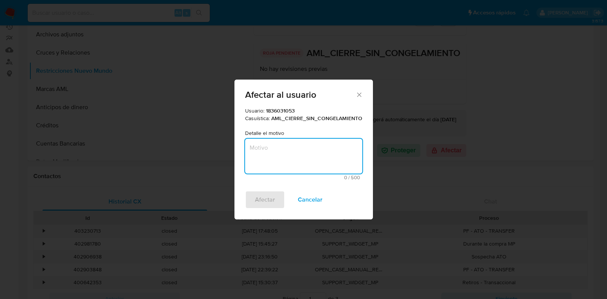  Describe the element at coordinates (280, 111) in the screenshot. I see `strong: 1836031053` at that location.